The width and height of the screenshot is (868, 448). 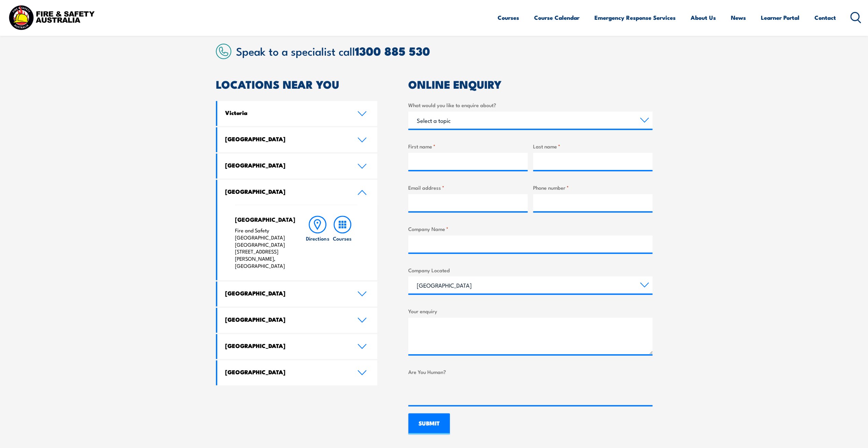 What do you see at coordinates (531, 229) in the screenshot?
I see `label: Company Name` at bounding box center [531, 229].